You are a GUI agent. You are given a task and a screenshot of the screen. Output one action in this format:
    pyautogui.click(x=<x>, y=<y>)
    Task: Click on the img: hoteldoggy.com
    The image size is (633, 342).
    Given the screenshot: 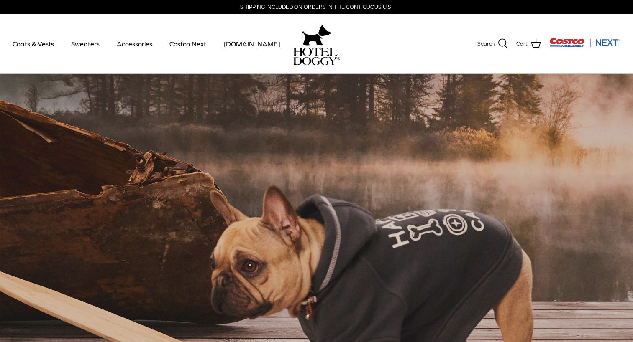 What is the action you would take?
    pyautogui.click(x=317, y=35)
    